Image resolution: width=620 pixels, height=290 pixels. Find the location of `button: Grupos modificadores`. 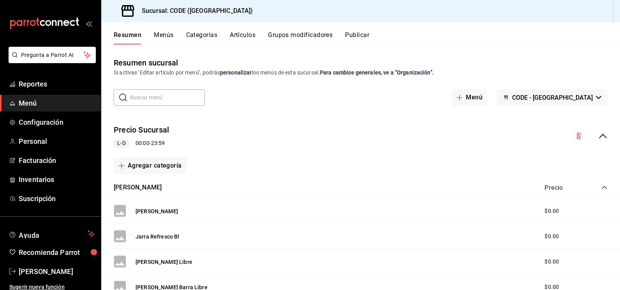

button: Grupos modificadores is located at coordinates (300, 38).